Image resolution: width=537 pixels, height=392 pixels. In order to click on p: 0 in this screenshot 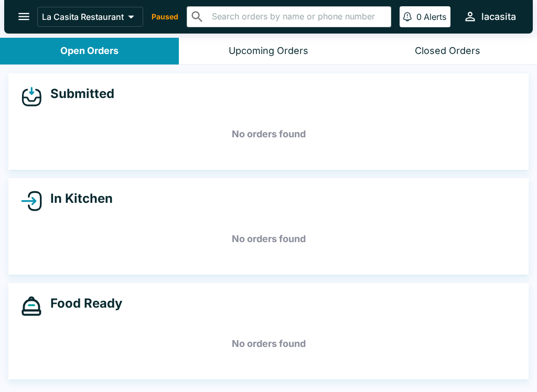, I will do `click(419, 17)`.